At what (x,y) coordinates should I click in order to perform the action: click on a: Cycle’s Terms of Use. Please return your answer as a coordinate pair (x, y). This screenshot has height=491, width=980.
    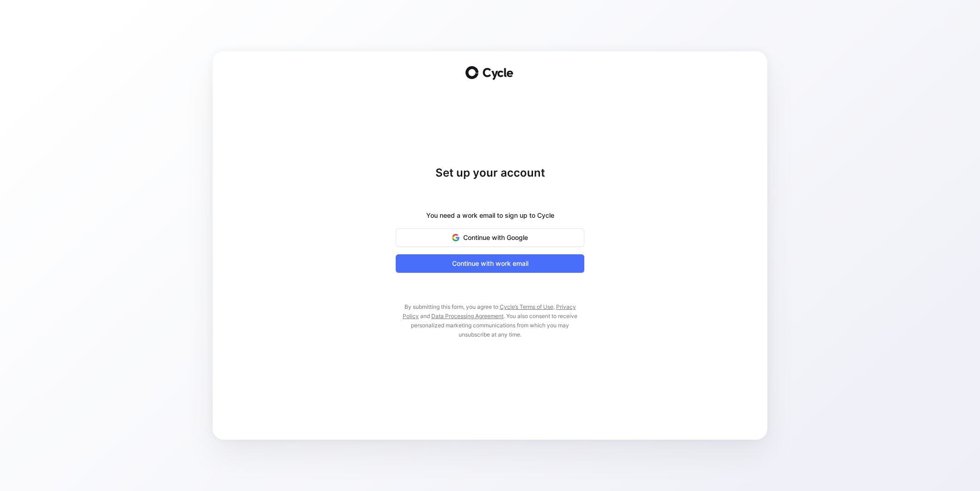
    Looking at the image, I should click on (527, 306).